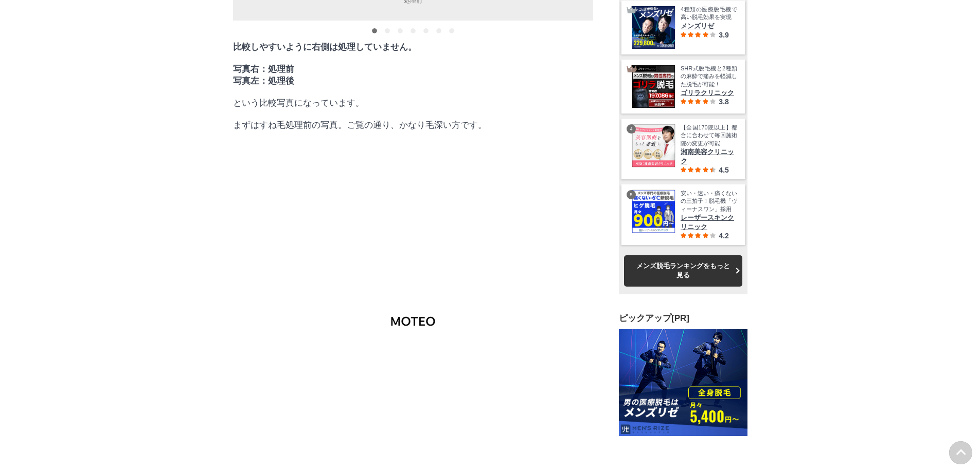 The height and width of the screenshot is (472, 980). What do you see at coordinates (684, 149) in the screenshot?
I see `a: 湘南美容クリニック 【全国170院以上】都合に合わせて毎回施術院の変更が可能 湘南美容クリニック 4.5` at bounding box center [684, 149].